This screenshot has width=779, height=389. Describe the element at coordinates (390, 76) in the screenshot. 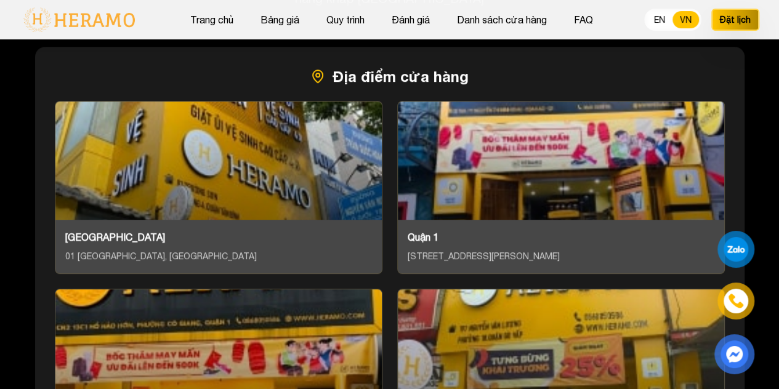

I see `h3: Địa điểm cửa hàng` at that location.